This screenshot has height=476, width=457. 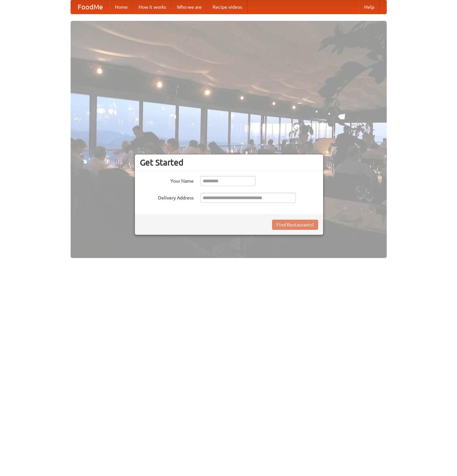 What do you see at coordinates (121, 7) in the screenshot?
I see `a: Home` at bounding box center [121, 7].